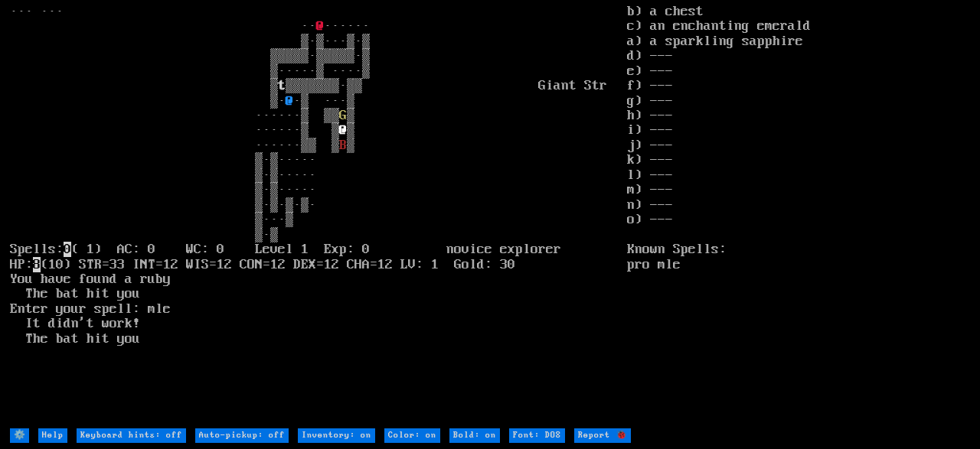 The width and height of the screenshot is (980, 449). I want to click on mark: 0, so click(68, 249).